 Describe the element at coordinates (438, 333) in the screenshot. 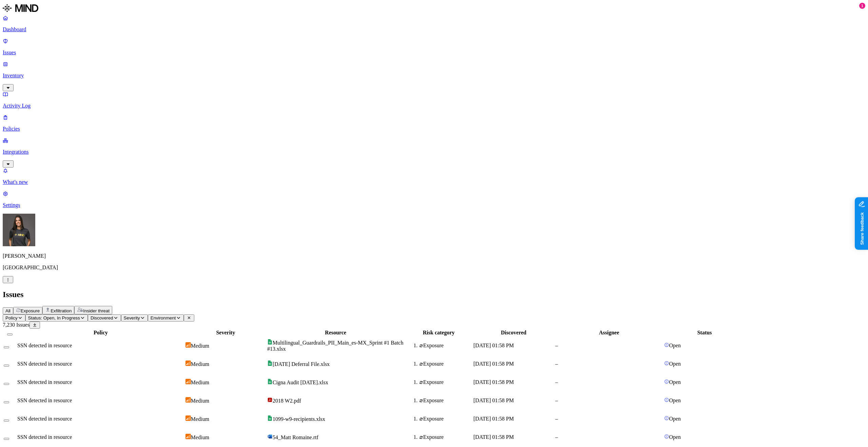

I see `div: Risk category` at that location.